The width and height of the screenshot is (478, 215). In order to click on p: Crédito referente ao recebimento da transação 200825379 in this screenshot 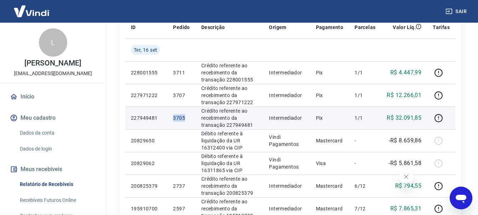, I will do `click(230, 186)`.